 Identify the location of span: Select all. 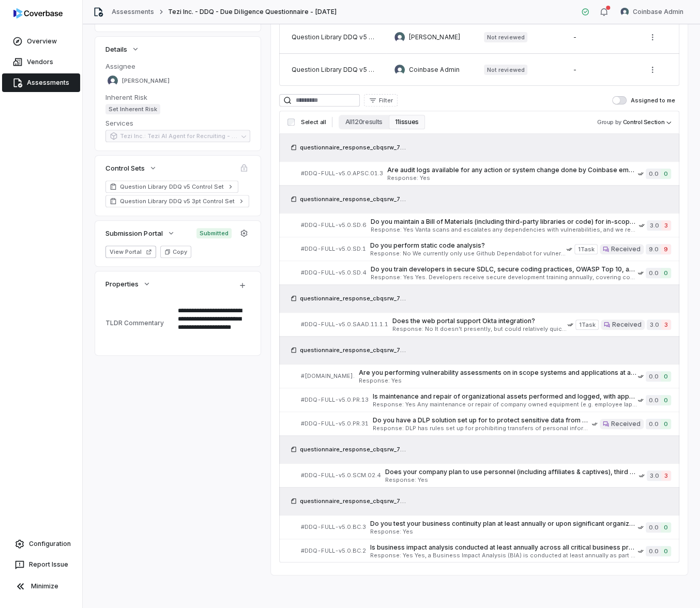
(313, 121).